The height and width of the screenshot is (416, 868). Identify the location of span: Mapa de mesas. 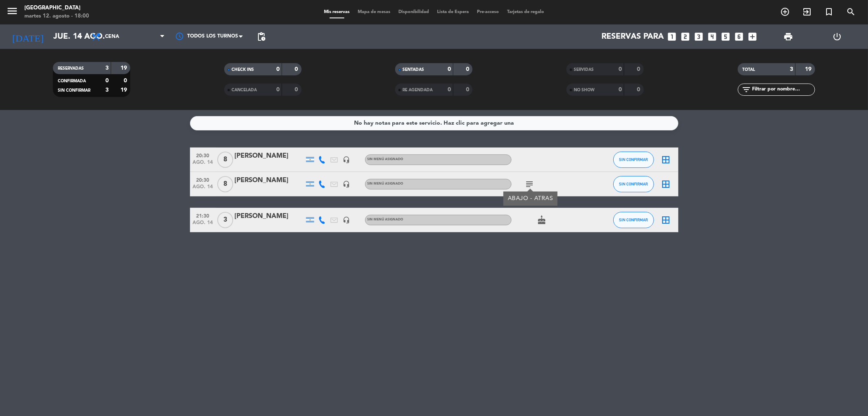
(374, 12).